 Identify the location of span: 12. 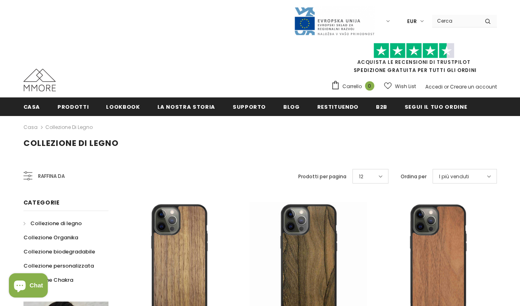
(361, 177).